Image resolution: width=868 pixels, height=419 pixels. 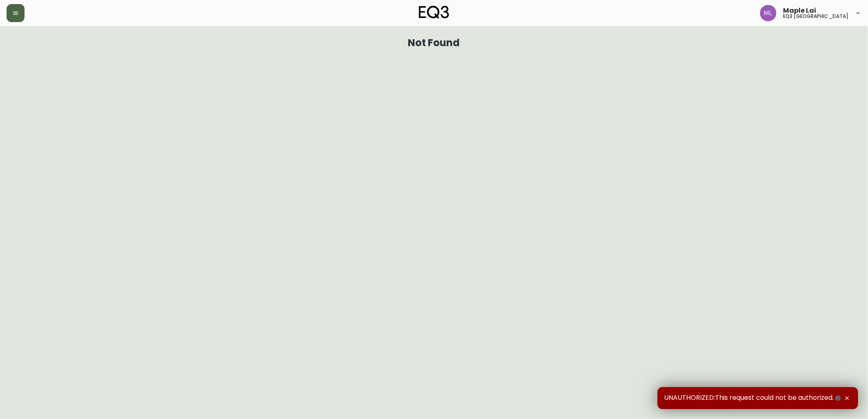 What do you see at coordinates (768, 13) in the screenshot?
I see `img: 61e28cffcf8cc9f4e300d877dd684943` at bounding box center [768, 13].